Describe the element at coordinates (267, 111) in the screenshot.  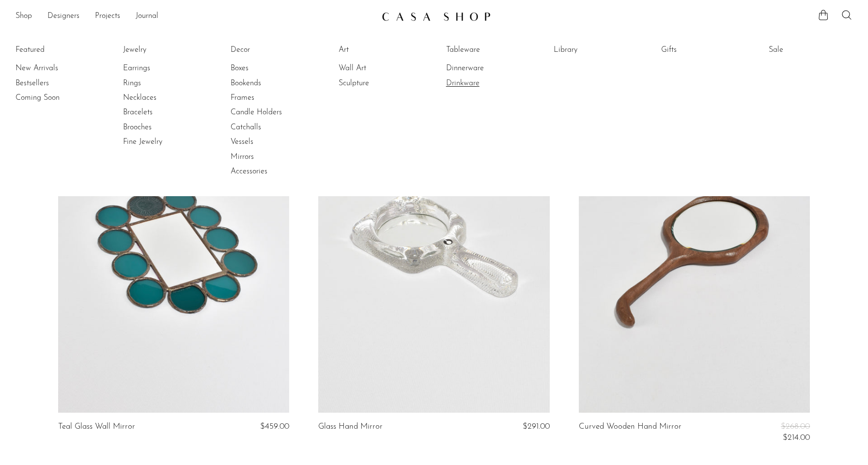
I see `ul: Decor` at that location.